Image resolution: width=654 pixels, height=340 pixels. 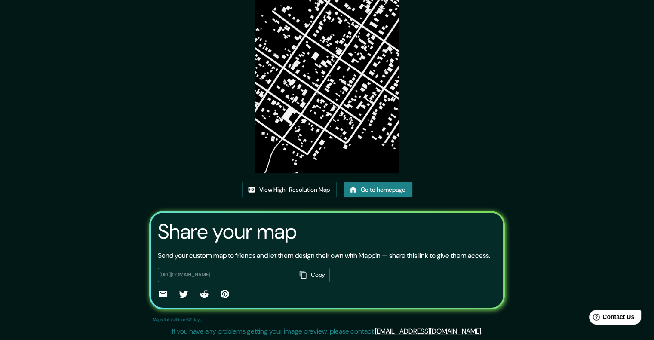 What do you see at coordinates (324, 256) in the screenshot?
I see `p: Send your custom map to friends and let them design their own with Mappin — share this link to gi...` at bounding box center [324, 256].